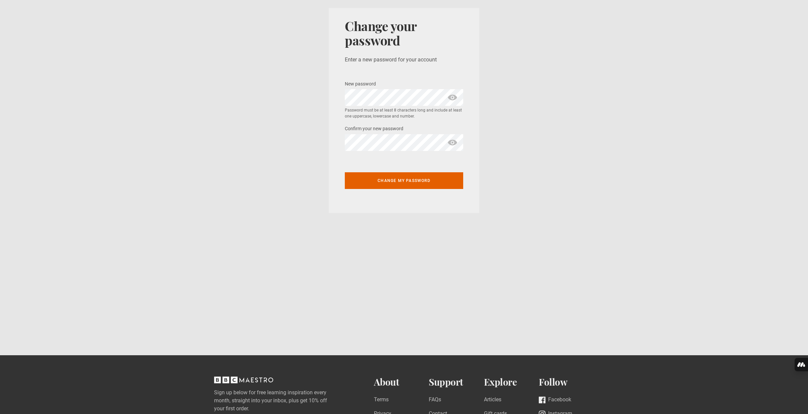  Describe the element at coordinates (555, 400) in the screenshot. I see `a: Facebook` at that location.